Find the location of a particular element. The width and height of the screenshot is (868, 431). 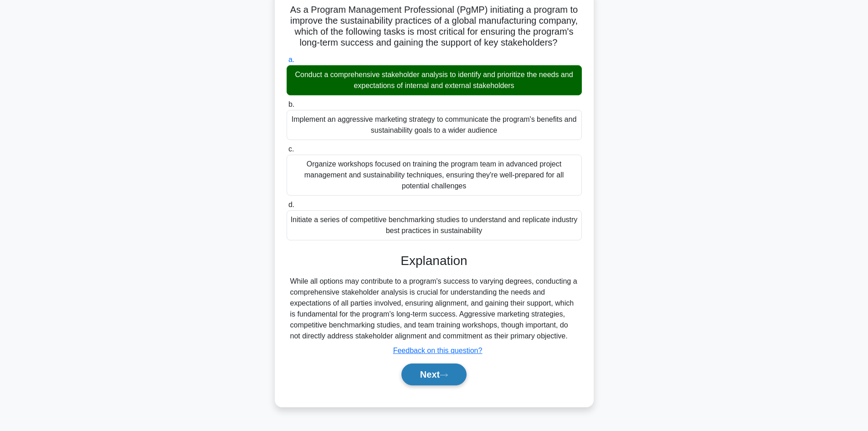

span: d. is located at coordinates (291, 204).